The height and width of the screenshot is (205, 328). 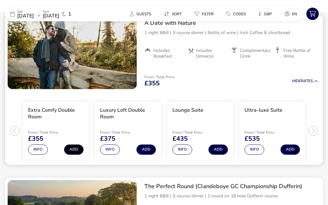 What do you see at coordinates (174, 14) in the screenshot?
I see `naf-pibe-menu-bar-item: Sort` at bounding box center [174, 14].